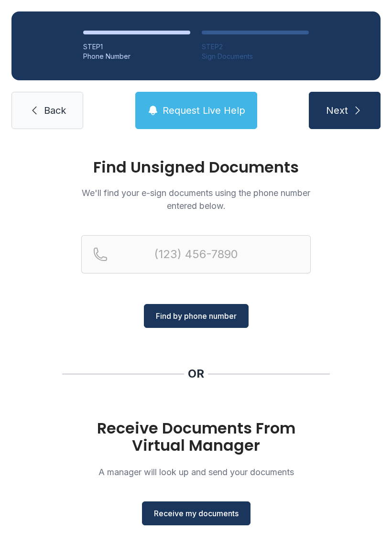  I want to click on span: Request Live Help, so click(204, 110).